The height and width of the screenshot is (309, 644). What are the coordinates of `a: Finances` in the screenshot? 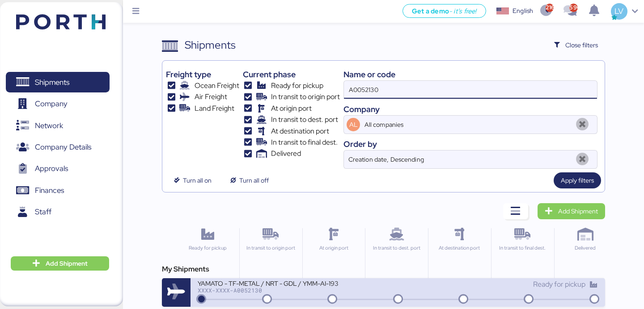 It's located at (58, 191).